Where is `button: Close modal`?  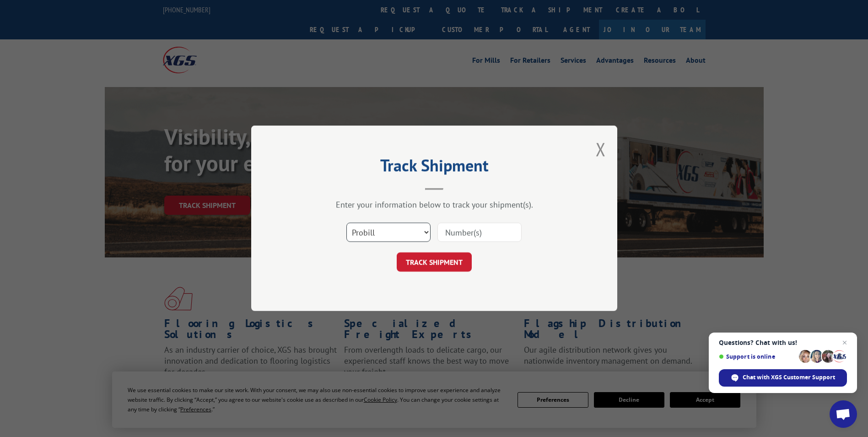 button: Close modal is located at coordinates (601, 149).